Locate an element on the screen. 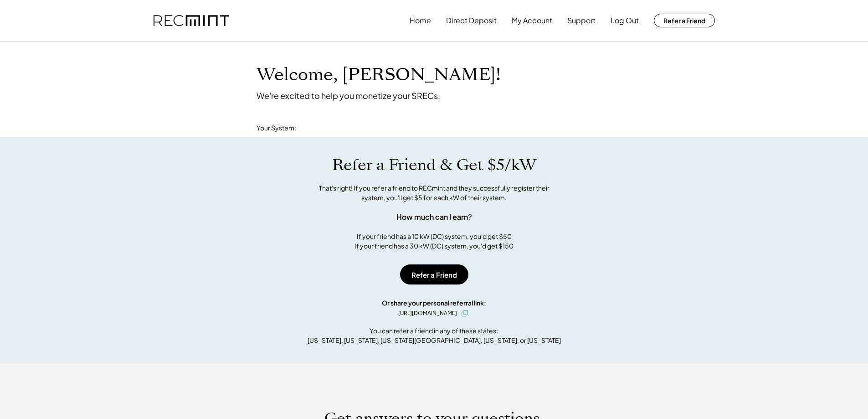 The width and height of the screenshot is (868, 419). button: Direct Deposit is located at coordinates (471, 20).